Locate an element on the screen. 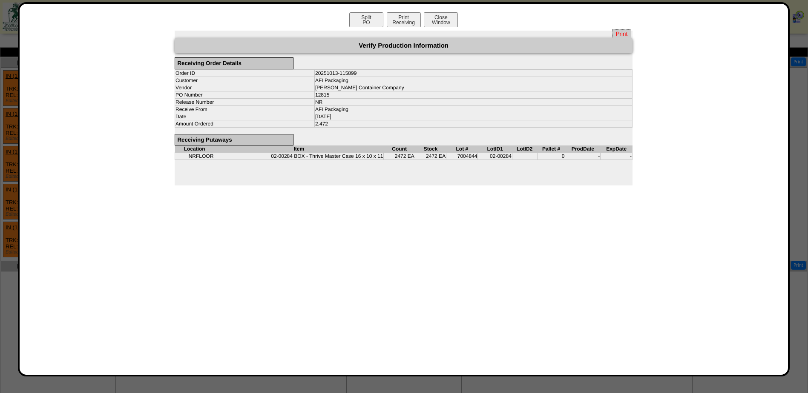 The width and height of the screenshot is (808, 393). td: 02-00284 BOX - Thrive Master Case 16 x 10 x 11 is located at coordinates (299, 156).